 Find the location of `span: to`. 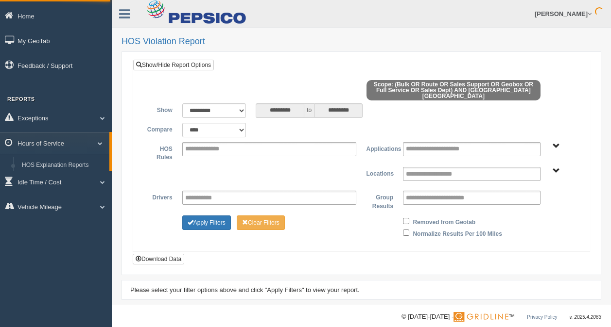

span: to is located at coordinates (309, 111).